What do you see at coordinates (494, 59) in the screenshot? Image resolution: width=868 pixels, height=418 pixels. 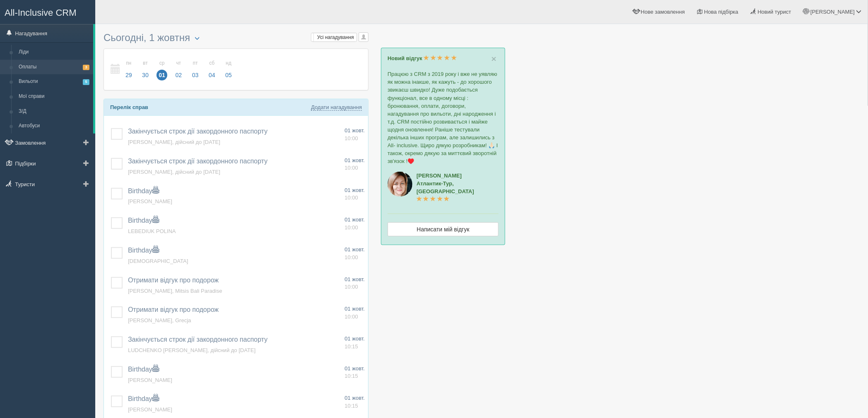 I see `button: Close` at bounding box center [494, 59].